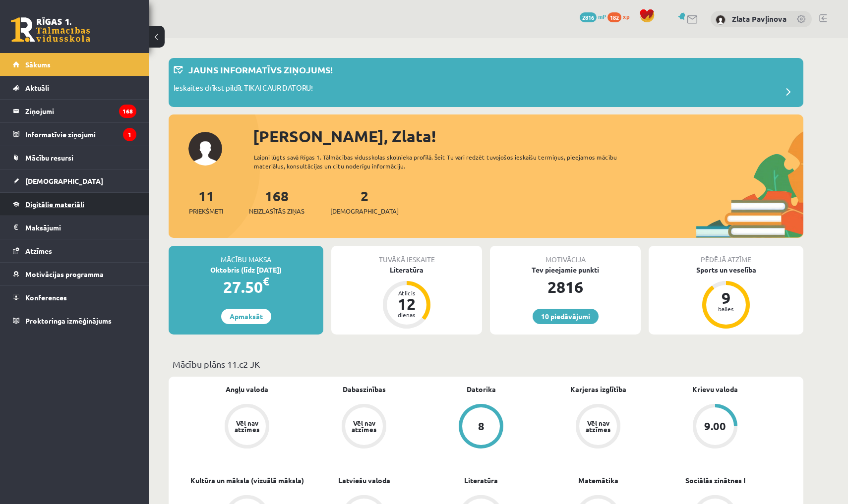 This screenshot has width=848, height=504. Describe the element at coordinates (715, 389) in the screenshot. I see `a: Krievu valoda` at that location.